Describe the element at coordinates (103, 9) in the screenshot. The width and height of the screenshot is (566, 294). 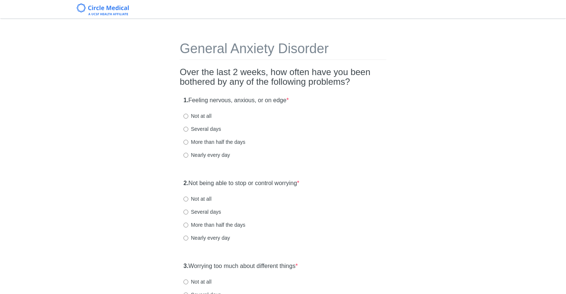
I see `img: Circle Medical Logo` at that location.